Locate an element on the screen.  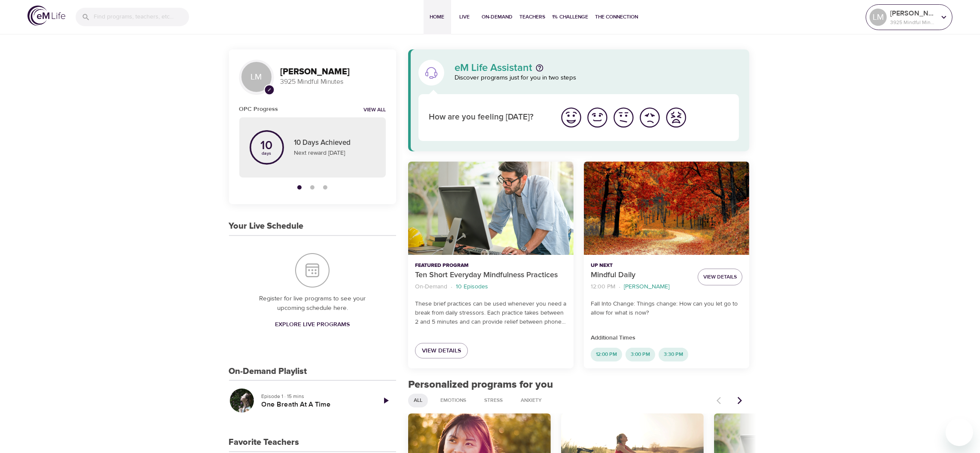
img: logo is located at coordinates (46, 15).